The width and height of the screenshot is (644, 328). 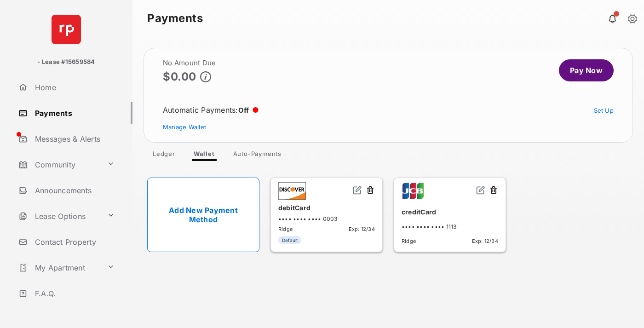 What do you see at coordinates (74, 87) in the screenshot?
I see `a: Home` at bounding box center [74, 87].